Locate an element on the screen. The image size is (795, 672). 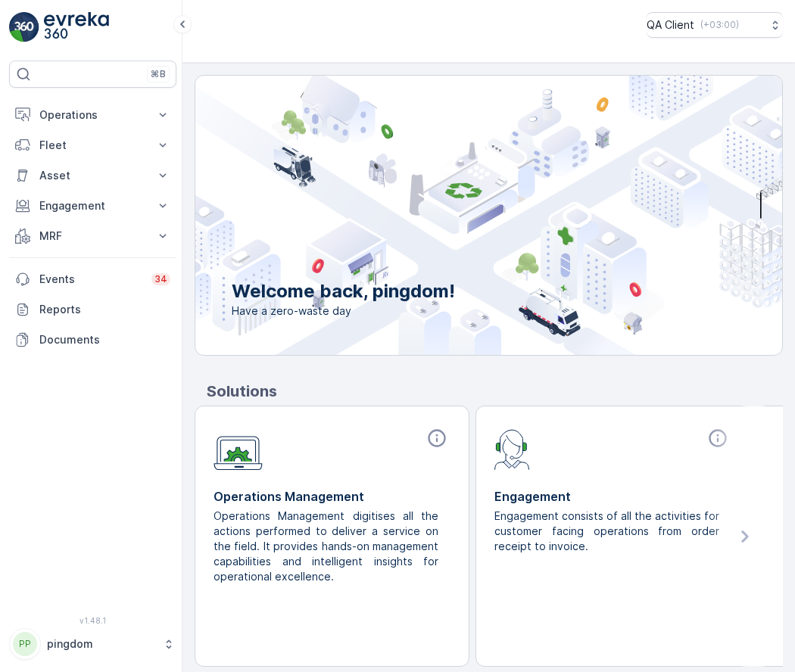
button: QA Client(+03:00) is located at coordinates (714, 25).